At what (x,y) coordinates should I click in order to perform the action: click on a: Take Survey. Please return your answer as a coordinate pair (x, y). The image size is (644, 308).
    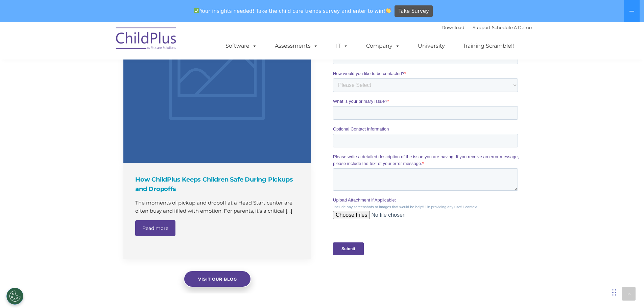
    Looking at the image, I should click on (413, 11).